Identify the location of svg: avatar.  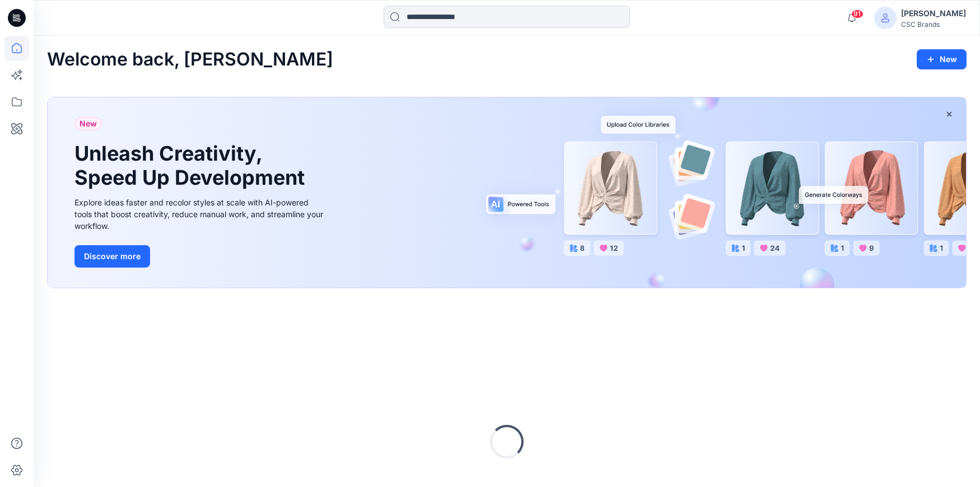
(885, 18).